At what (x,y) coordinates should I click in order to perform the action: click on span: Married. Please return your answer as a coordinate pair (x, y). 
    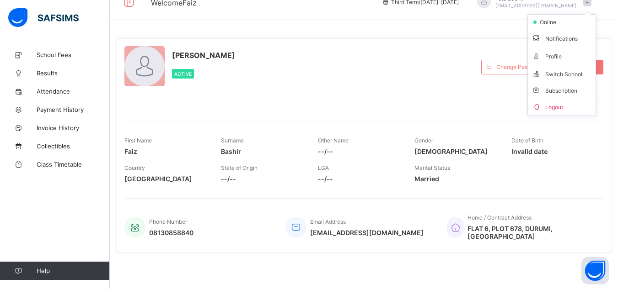
    Looking at the image, I should click on (455, 179).